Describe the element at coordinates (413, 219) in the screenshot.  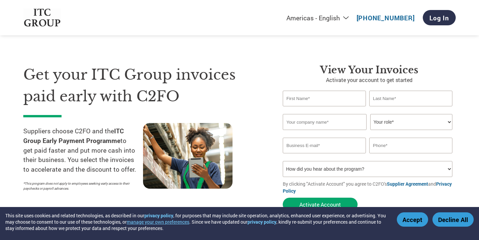
I see `button: Accept` at that location.